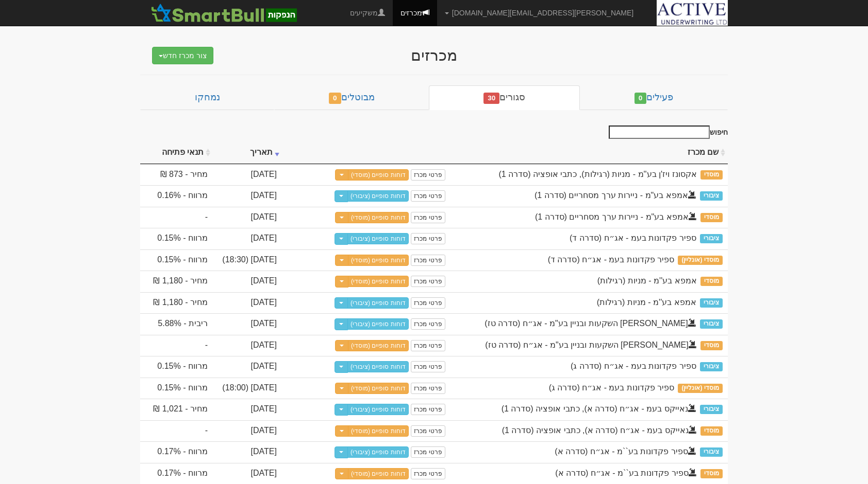 This screenshot has width=868, height=484. What do you see at coordinates (176, 153) in the screenshot?
I see `th: תנאי פתיחה : activate to sort column ascending` at bounding box center [176, 153].